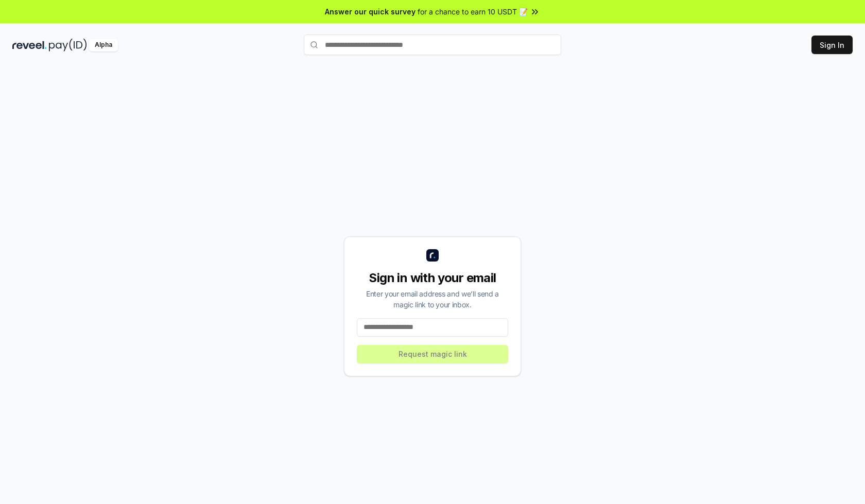 This screenshot has width=865, height=504. What do you see at coordinates (370, 11) in the screenshot?
I see `span: Answer our quick survey` at bounding box center [370, 11].